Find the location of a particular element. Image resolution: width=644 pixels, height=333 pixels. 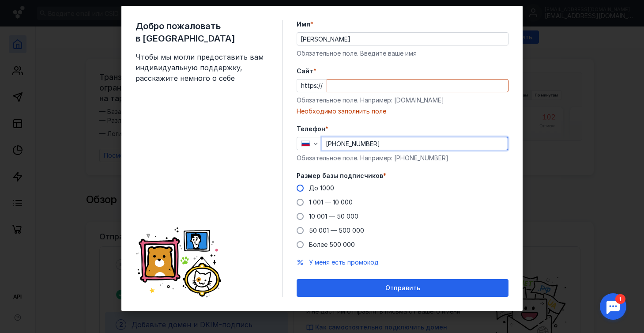

div: Обязательное поле. Введите ваше имя is located at coordinates (402, 53).